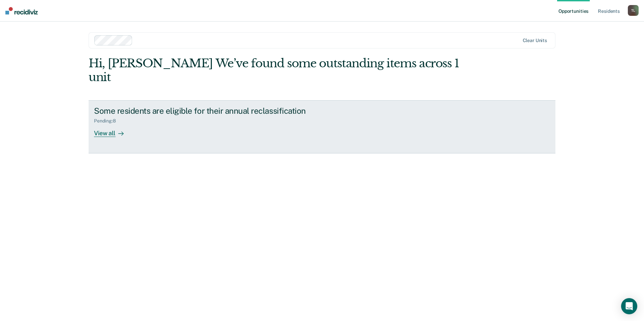 The height and width of the screenshot is (321, 644). Describe the element at coordinates (633, 11) in the screenshot. I see `div: T L` at that location.